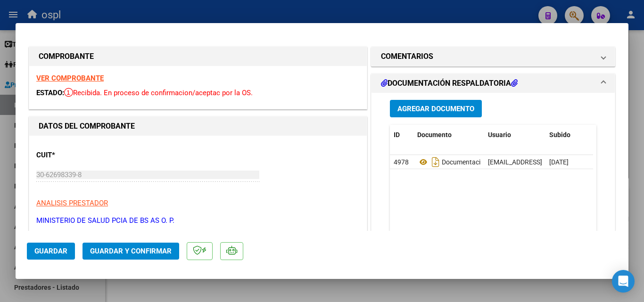  Describe the element at coordinates (401, 162) in the screenshot. I see `span: 4978` at that location.